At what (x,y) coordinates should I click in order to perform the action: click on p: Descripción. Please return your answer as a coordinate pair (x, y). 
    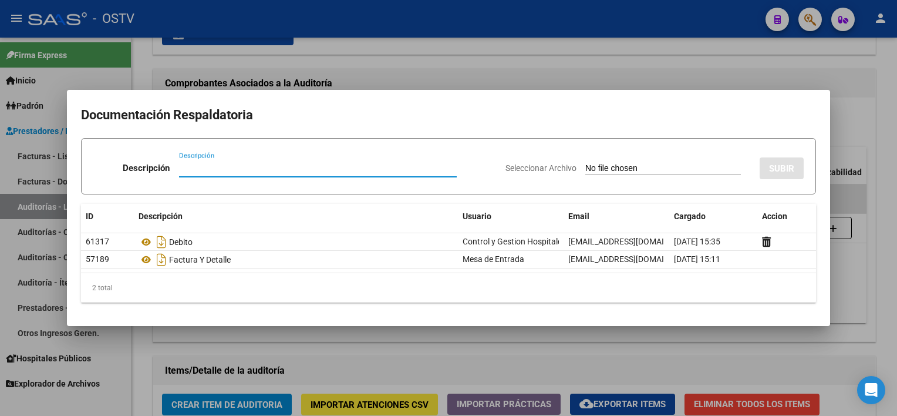
    Looking at the image, I should click on (146, 168).